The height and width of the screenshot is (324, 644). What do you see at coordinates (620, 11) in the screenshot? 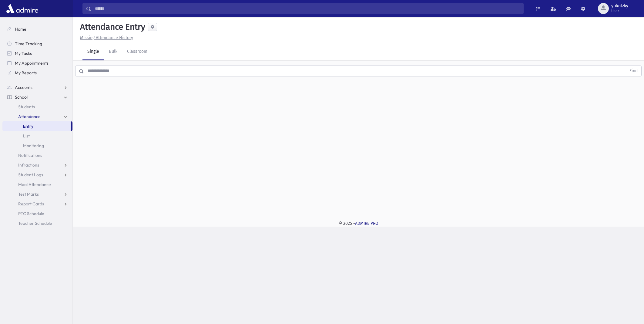
I see `span: User` at bounding box center [620, 11].